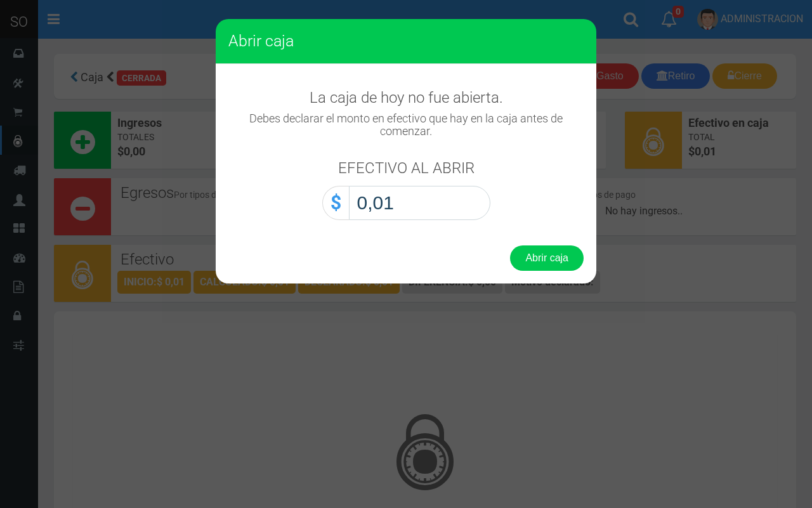 Image resolution: width=812 pixels, height=508 pixels. Describe the element at coordinates (406, 168) in the screenshot. I see `h3: EFECTIVO AL ABRIR` at that location.